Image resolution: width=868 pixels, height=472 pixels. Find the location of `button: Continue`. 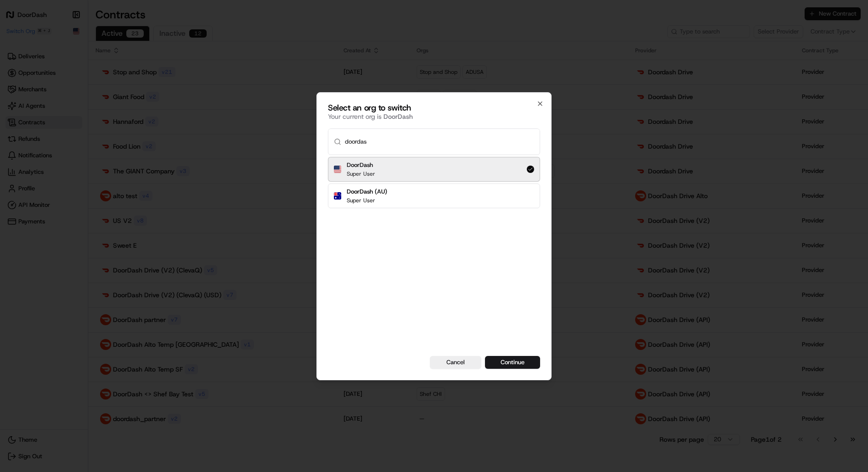

button: Continue is located at coordinates (513, 363).